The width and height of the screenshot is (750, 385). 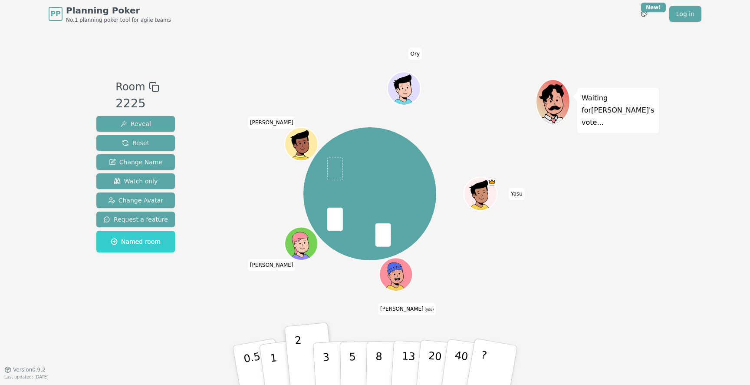 What do you see at coordinates (396, 274) in the screenshot?
I see `button: Click to change your avatar` at bounding box center [396, 274].